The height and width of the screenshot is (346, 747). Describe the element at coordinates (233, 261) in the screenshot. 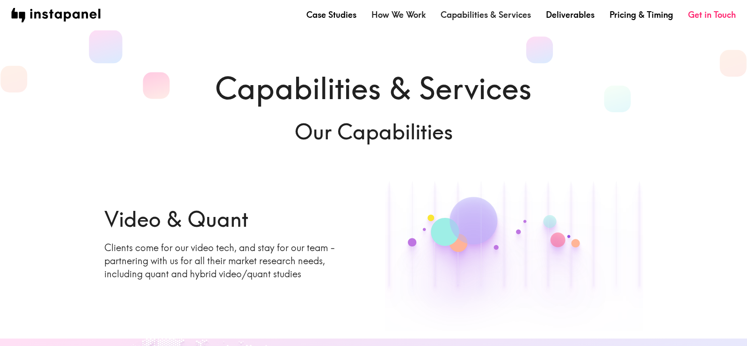

I see `p: Clients come for our video tech, and stay for our team - partnering with us for all their market ...` at that location.